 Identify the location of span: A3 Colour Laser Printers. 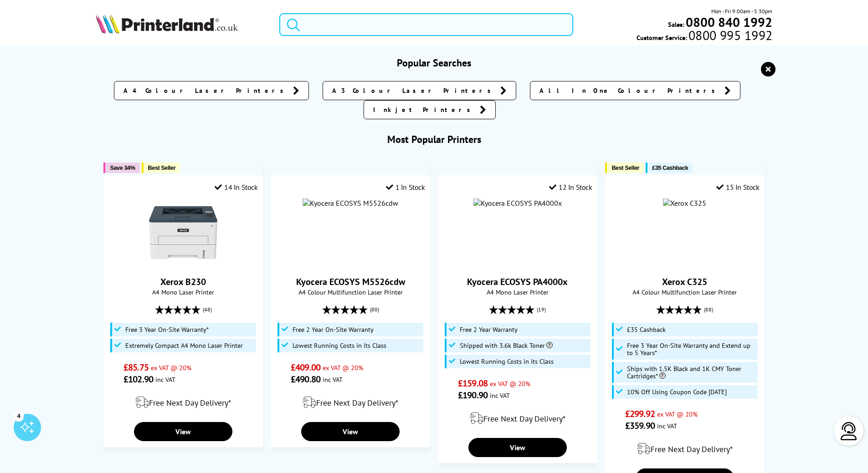
(414, 91).